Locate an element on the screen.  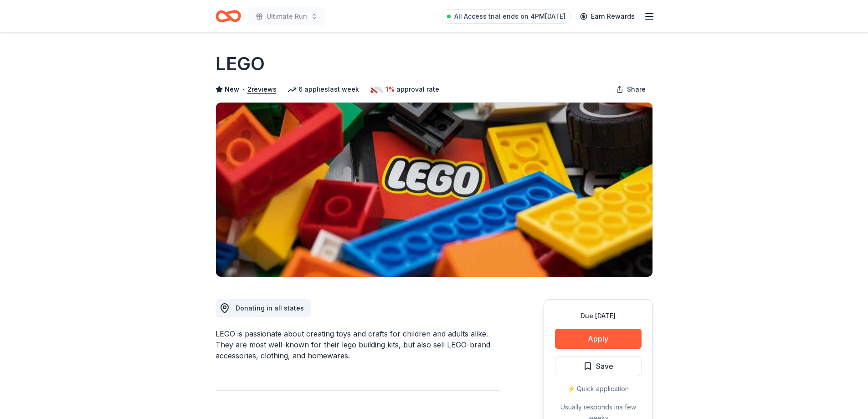
button: Save is located at coordinates (599, 367).